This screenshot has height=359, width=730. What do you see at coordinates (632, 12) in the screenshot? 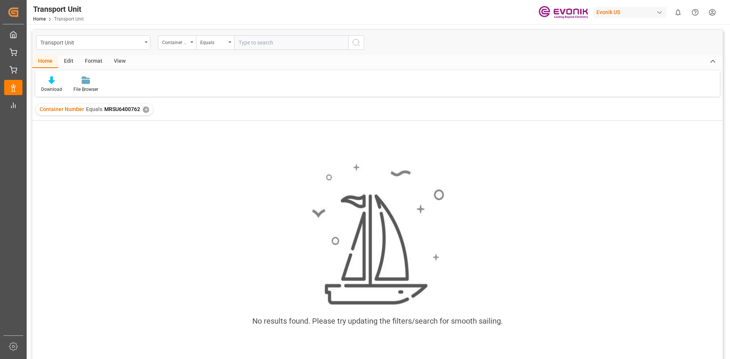
I see `button: Evonik US` at bounding box center [632, 12].